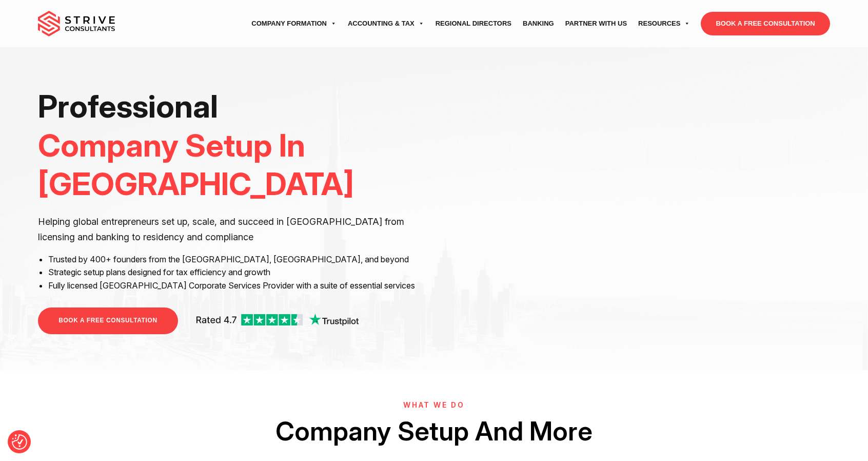 The image size is (868, 461). What do you see at coordinates (237, 272) in the screenshot?
I see `li: Strategic setup plans designed for tax efficiency and growth` at bounding box center [237, 272].